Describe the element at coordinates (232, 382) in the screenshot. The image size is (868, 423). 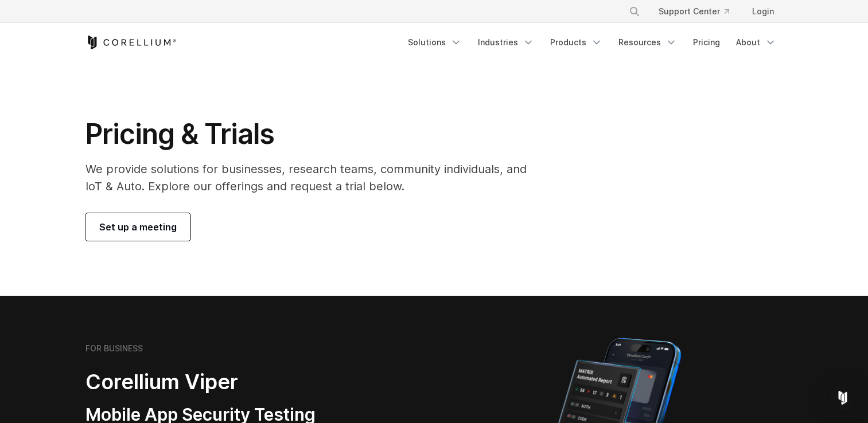
I see `h2: Corellium Viper` at that location.